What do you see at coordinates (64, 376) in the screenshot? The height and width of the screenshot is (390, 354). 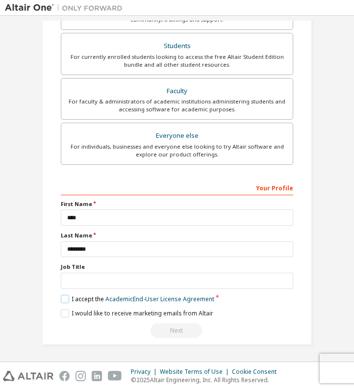 I see `img: facebook.svg` at bounding box center [64, 376].